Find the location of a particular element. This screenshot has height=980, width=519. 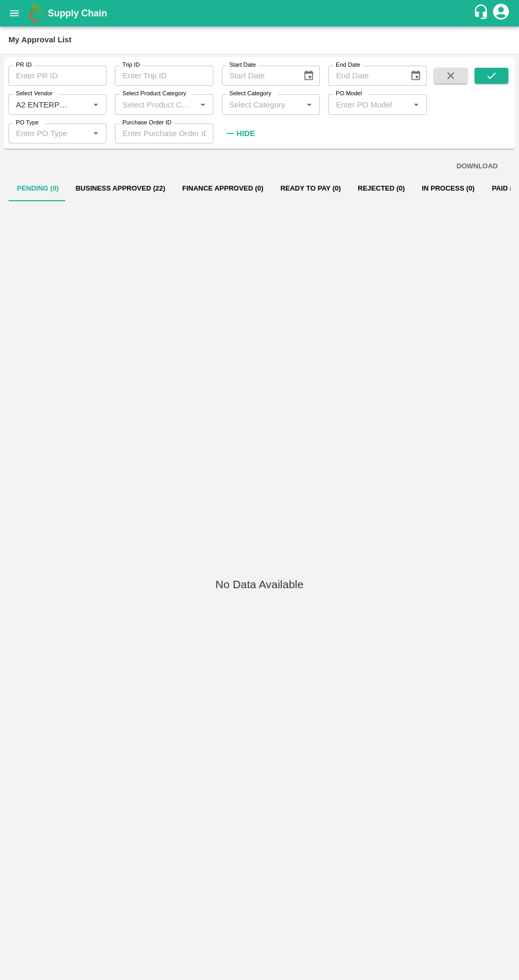

input: Select Category is located at coordinates (262, 104).